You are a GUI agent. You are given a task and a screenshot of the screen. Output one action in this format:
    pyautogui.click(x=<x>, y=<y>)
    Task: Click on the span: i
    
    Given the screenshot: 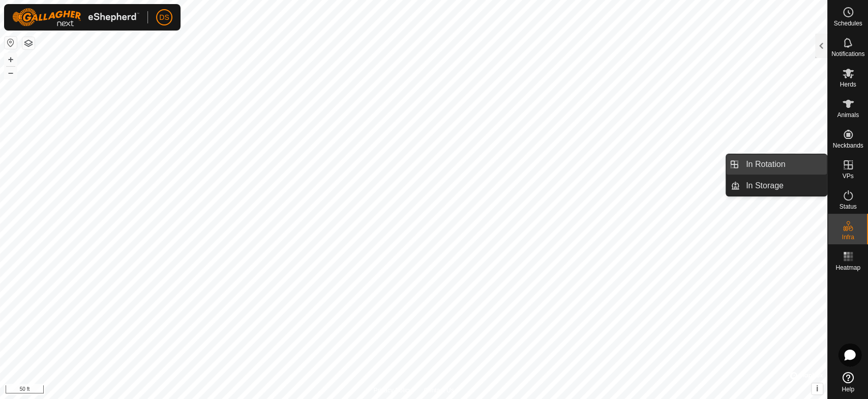 What is the action you would take?
    pyautogui.click(x=817, y=389)
    